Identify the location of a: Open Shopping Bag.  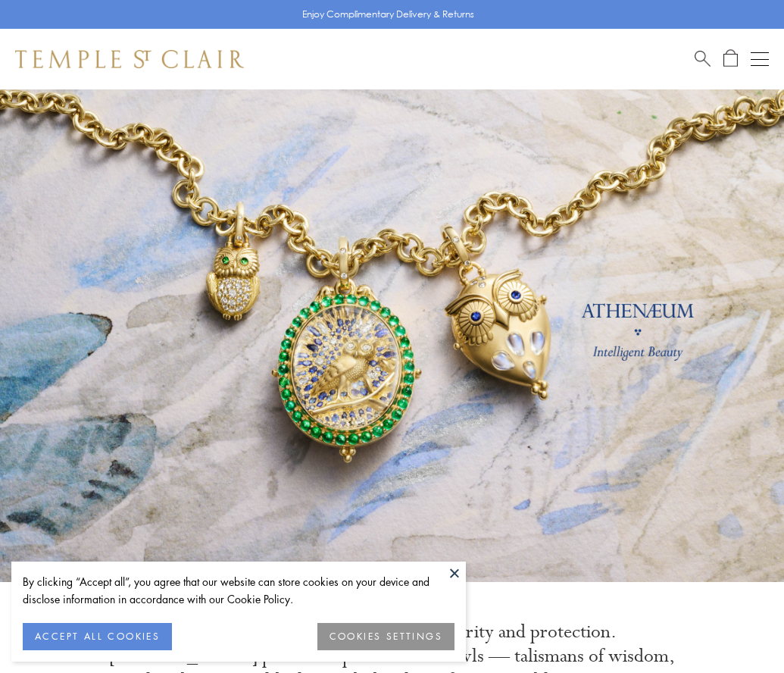
(730, 58).